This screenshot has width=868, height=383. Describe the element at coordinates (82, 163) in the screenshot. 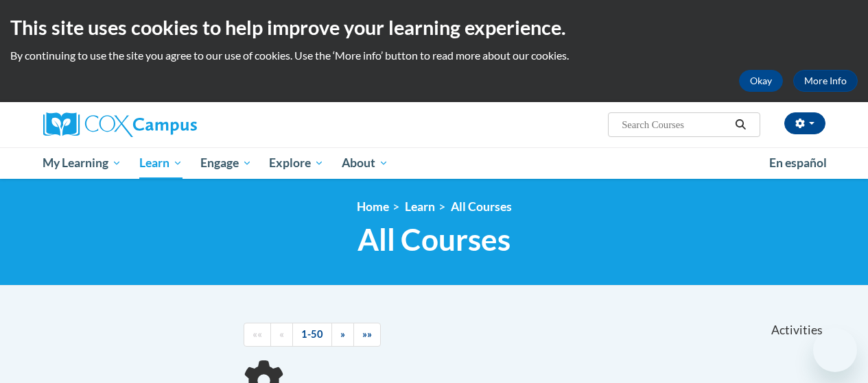

I see `span: My Learning` at that location.